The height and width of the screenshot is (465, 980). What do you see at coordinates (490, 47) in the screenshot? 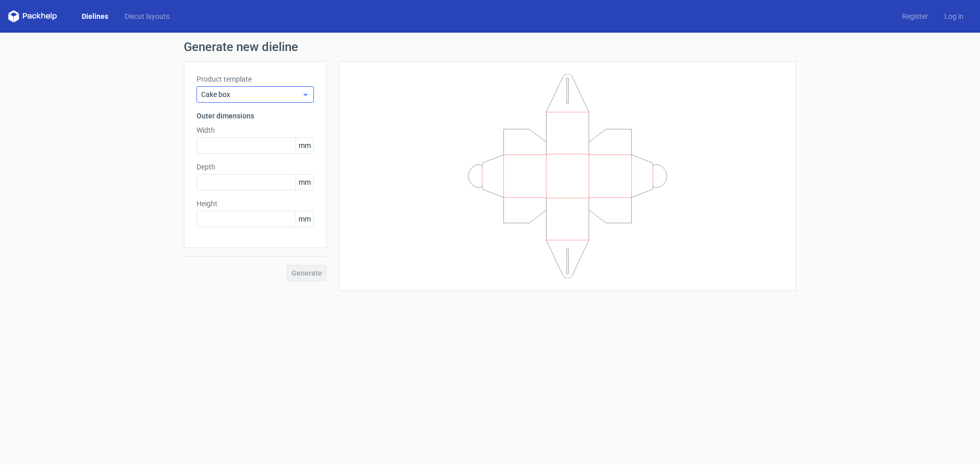
I see `h1: Generate new dieline` at bounding box center [490, 47].